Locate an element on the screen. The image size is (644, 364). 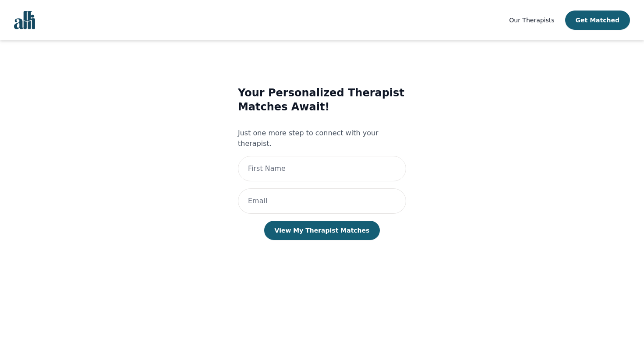
a: Get Matched is located at coordinates (597, 20).